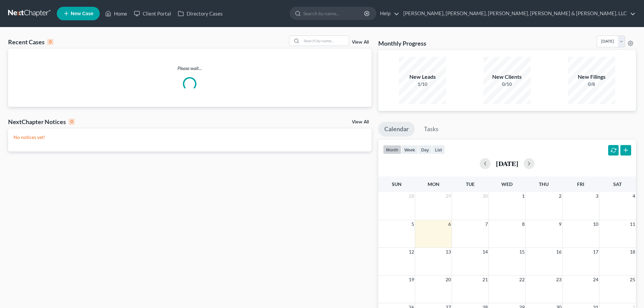 This screenshot has width=644, height=308. I want to click on div: New Filings, so click(592, 77).